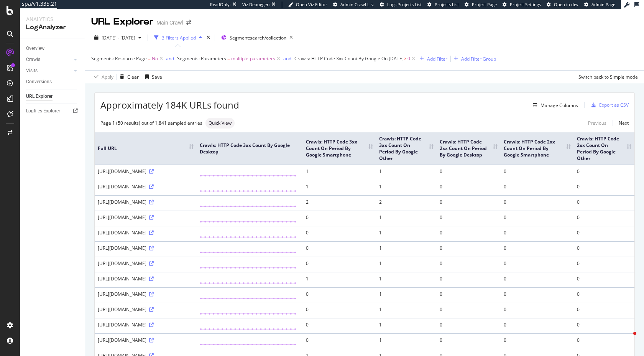  I want to click on span: Segment: search/collection, so click(258, 38).